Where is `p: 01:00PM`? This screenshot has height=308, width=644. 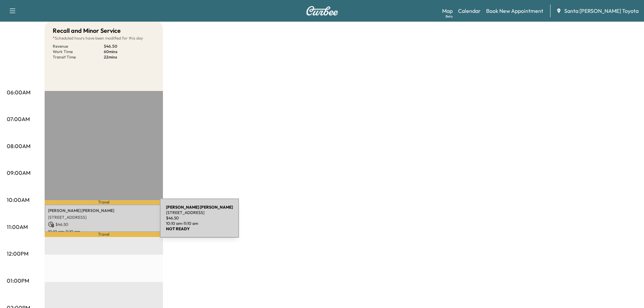
p: 01:00PM is located at coordinates (18, 281).